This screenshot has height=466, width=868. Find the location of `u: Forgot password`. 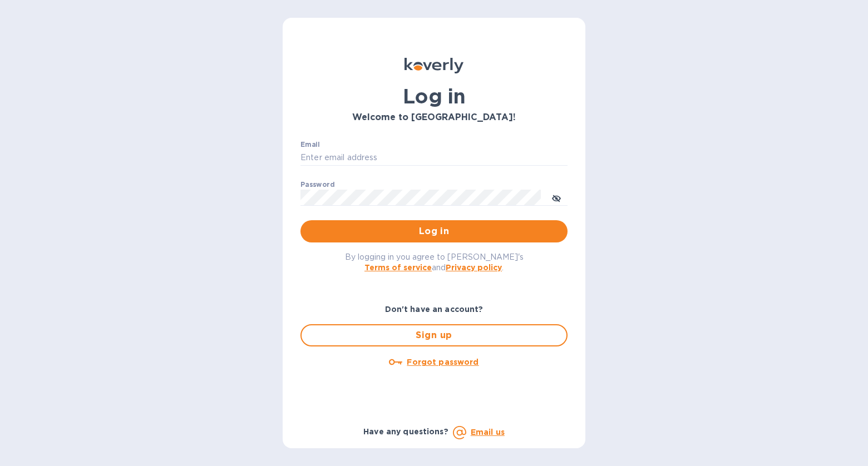

u: Forgot password is located at coordinates (442, 362).